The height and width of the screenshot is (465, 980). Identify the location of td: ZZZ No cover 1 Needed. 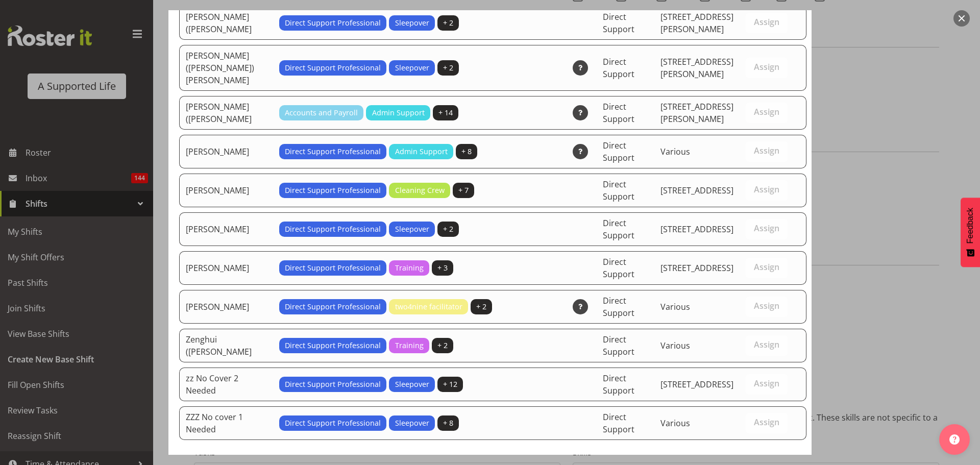
(226, 424).